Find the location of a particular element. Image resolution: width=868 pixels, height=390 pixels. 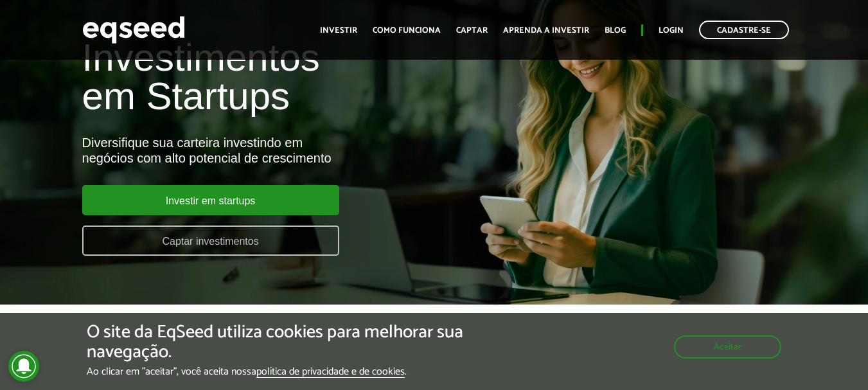

p: Ao clicar em "aceitar", você aceita nossa . is located at coordinates (294, 371).